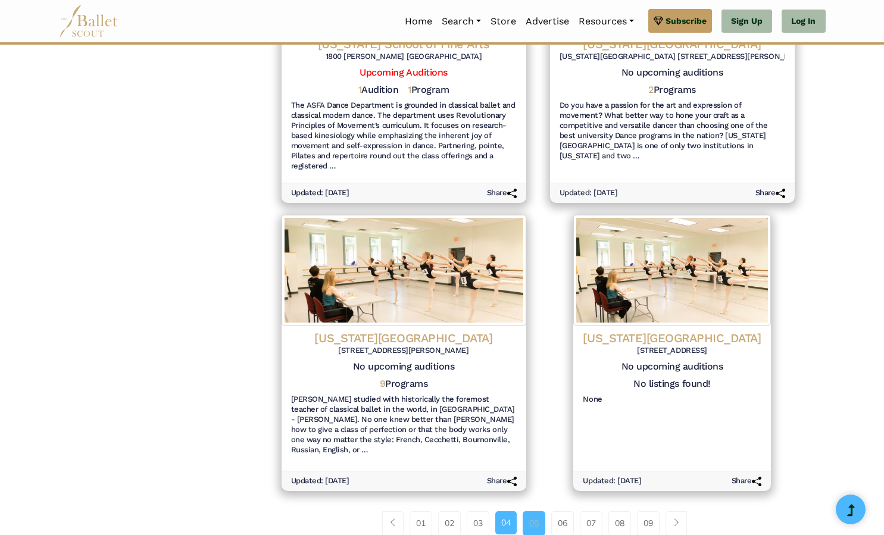  I want to click on h6: Do you have a passion for the art and expression of movement? What better way to hone your craft ..., so click(672, 130).